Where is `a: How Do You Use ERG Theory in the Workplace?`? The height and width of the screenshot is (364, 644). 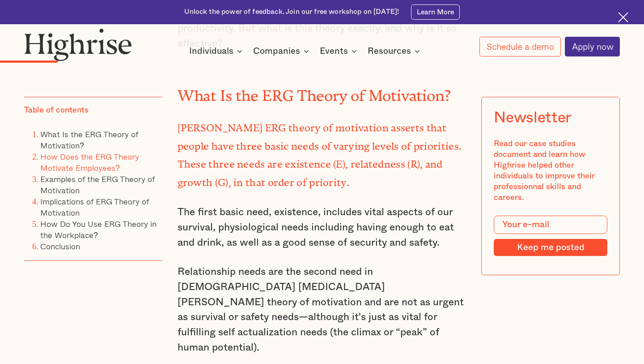 a: How Do You Use ERG Theory in the Workplace? is located at coordinates (98, 229).